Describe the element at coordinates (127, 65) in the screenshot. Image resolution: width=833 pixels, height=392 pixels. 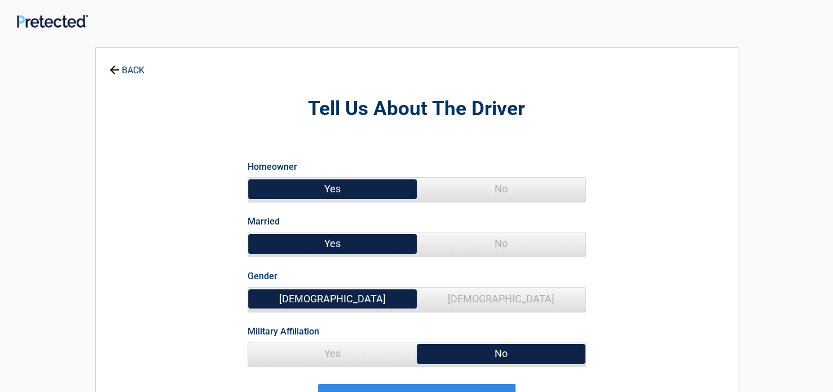
I see `a: BACK` at that location.